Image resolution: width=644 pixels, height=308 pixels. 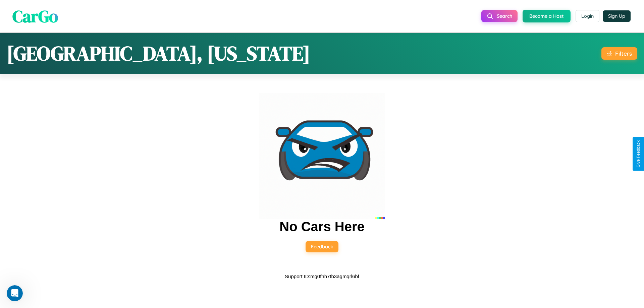 I want to click on span: Search, so click(x=505, y=16).